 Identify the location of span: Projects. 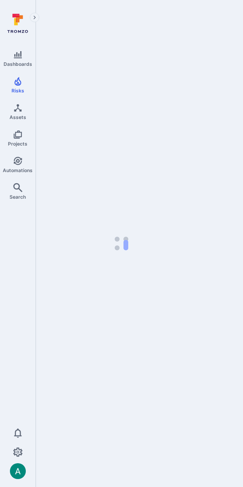
(17, 144).